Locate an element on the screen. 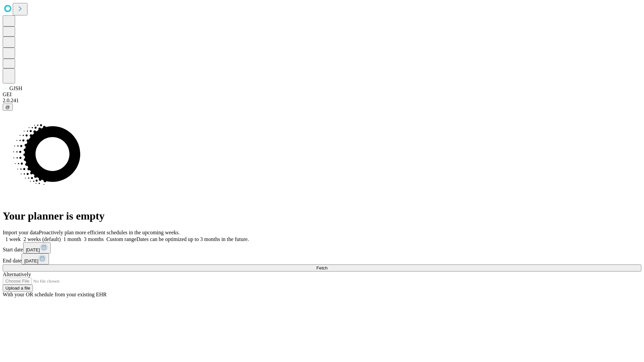 This screenshot has width=644, height=362. button: Upload a file is located at coordinates (18, 288).